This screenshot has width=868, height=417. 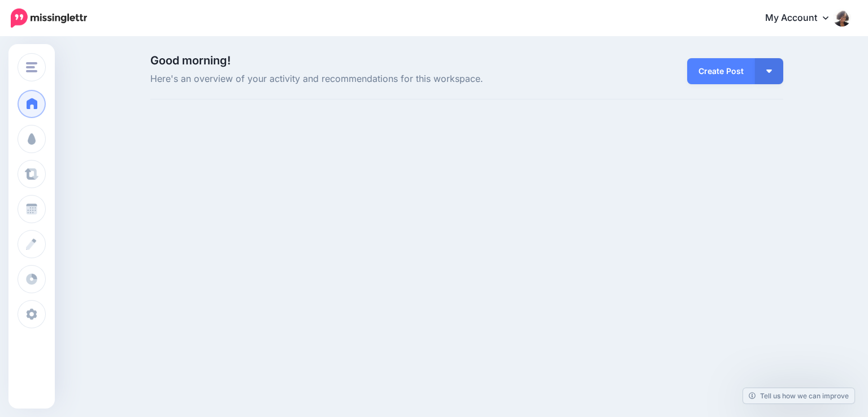 What do you see at coordinates (191, 61) in the screenshot?
I see `span: Good morning!` at bounding box center [191, 61].